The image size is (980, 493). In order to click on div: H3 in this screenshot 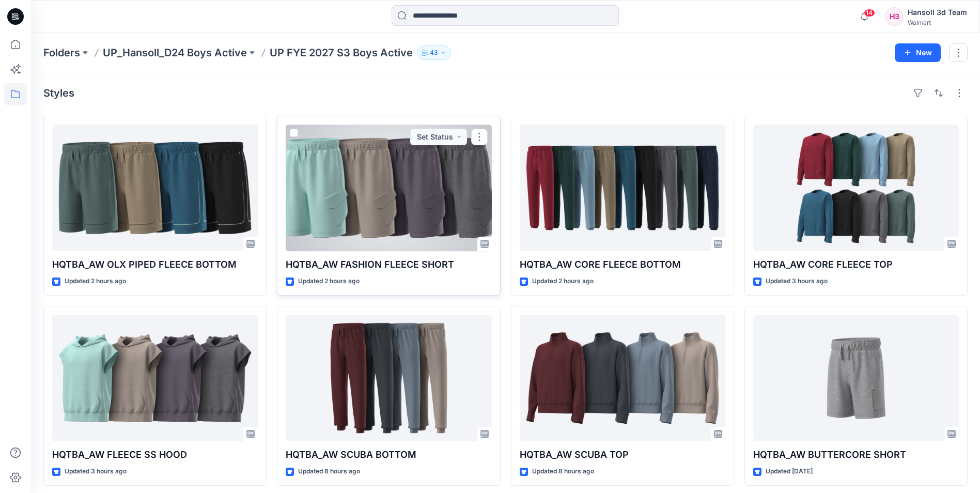, I will do `click(894, 16)`.